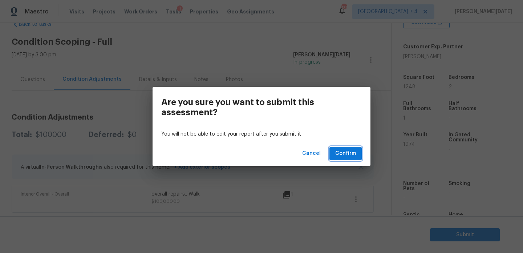 The image size is (523, 253). What do you see at coordinates (261, 134) in the screenshot?
I see `p: You will not be able to edit your report after you submit it` at bounding box center [261, 134].